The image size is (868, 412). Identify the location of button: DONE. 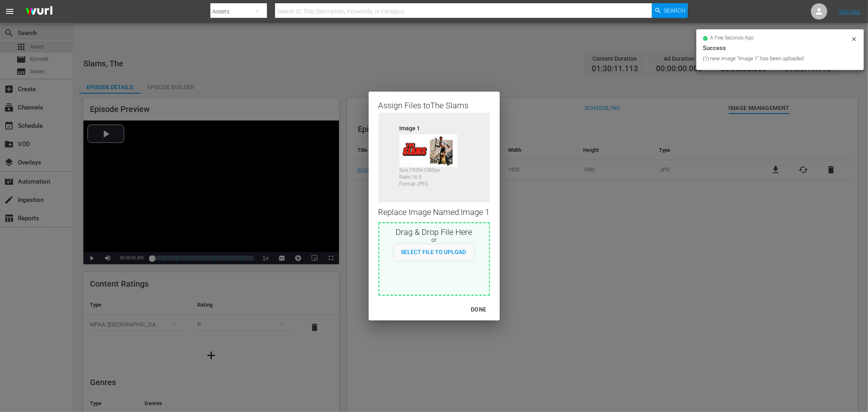
(479, 310).